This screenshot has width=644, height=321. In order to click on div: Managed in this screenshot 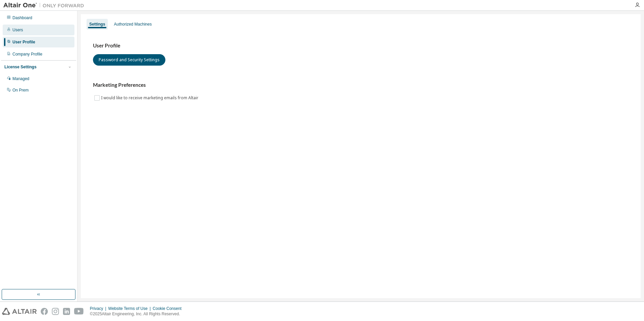, I will do `click(21, 79)`.